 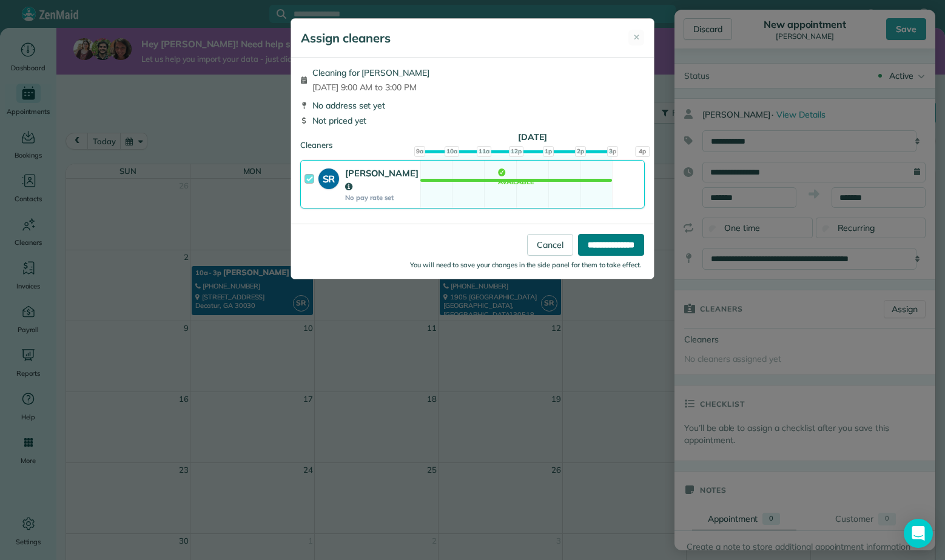 What do you see at coordinates (329, 177) in the screenshot?
I see `strong: SR` at bounding box center [329, 177].